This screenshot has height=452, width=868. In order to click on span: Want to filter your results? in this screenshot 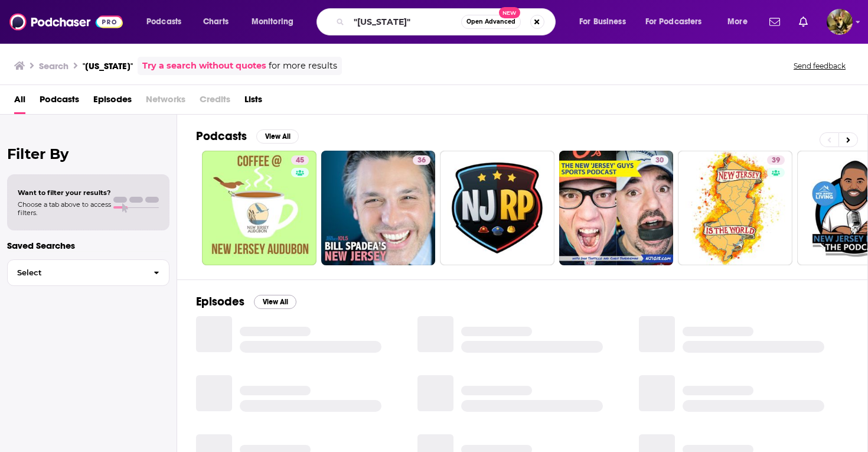, I will do `click(65, 193)`.